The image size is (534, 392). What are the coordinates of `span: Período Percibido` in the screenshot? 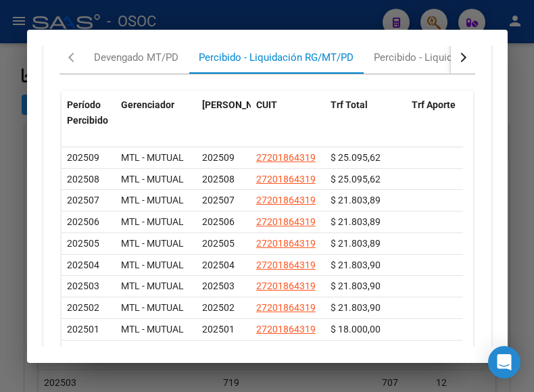 It's located at (88, 112).